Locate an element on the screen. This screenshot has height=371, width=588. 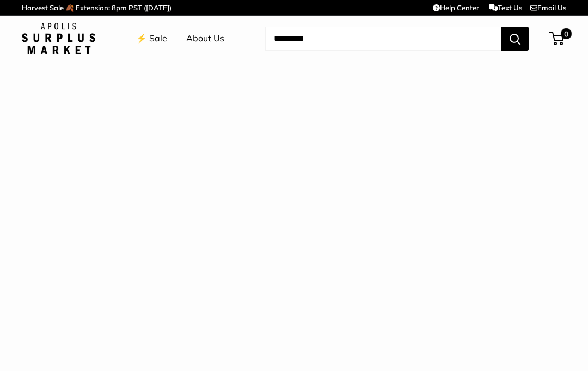
input: Search... is located at coordinates (383, 39).